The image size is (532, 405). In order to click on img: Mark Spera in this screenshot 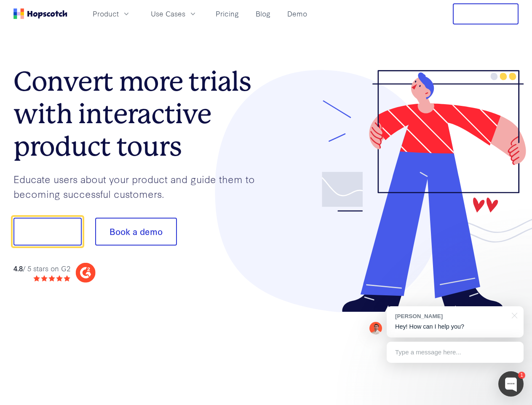, I will do `click(376, 328)`.